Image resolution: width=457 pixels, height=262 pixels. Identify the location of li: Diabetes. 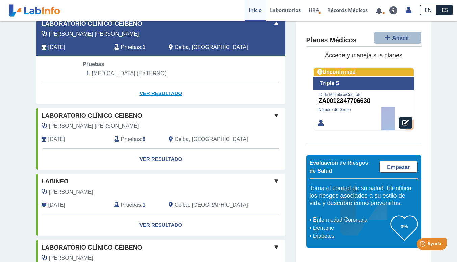
(351, 236).